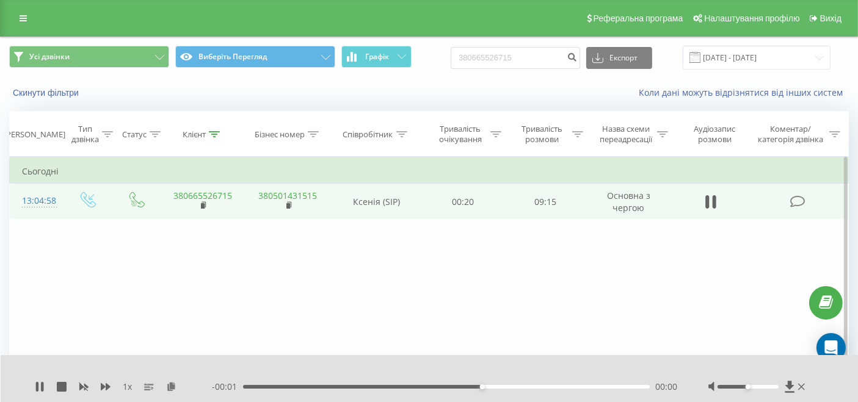  What do you see at coordinates (376, 201) in the screenshot?
I see `font: Ксенія (SIP)` at bounding box center [376, 201].